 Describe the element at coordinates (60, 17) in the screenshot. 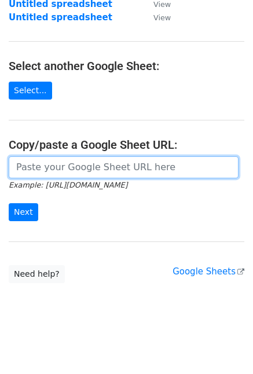

I see `a: Untitled spreadsheet` at that location.